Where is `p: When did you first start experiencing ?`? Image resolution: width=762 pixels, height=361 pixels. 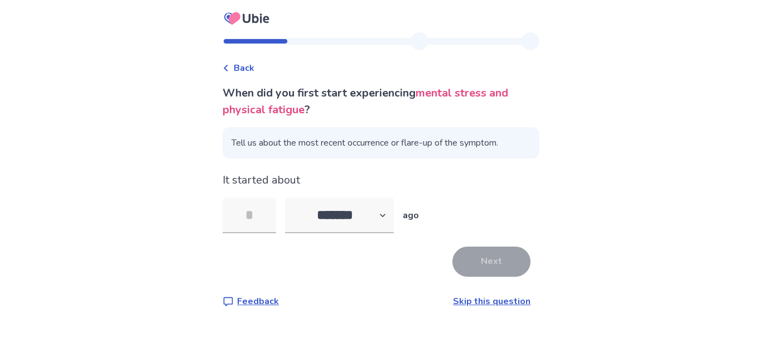 p: When did you first start experiencing ? is located at coordinates (381, 102).